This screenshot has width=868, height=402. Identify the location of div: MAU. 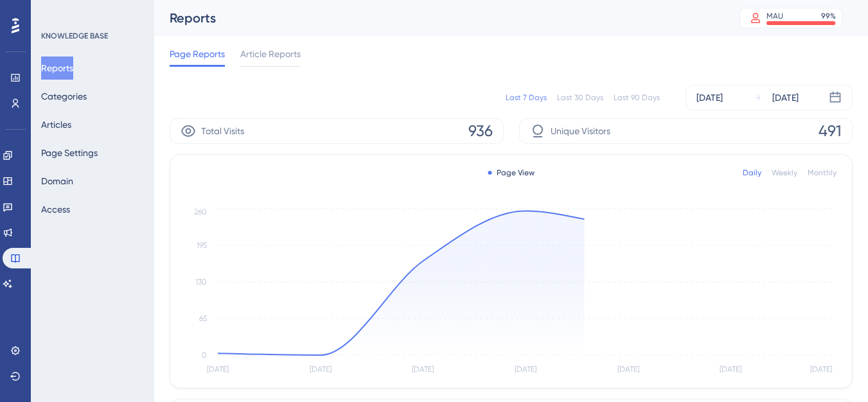
(775, 16).